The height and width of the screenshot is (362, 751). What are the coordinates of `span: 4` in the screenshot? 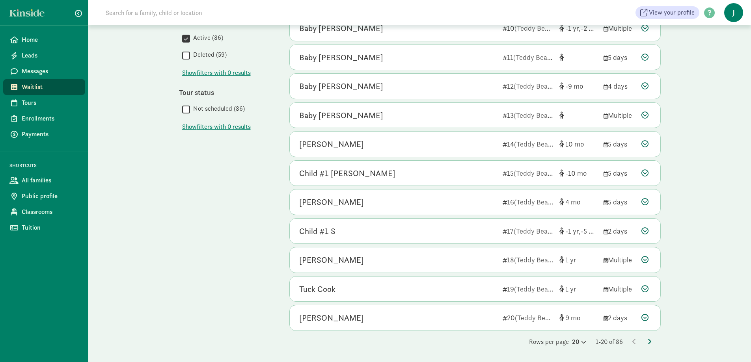 It's located at (573, 202).